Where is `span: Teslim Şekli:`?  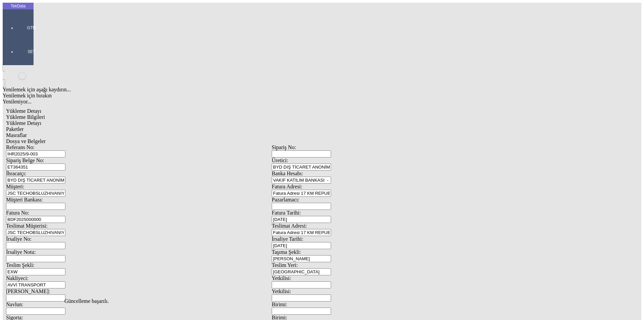
span: Teslim Şekli: is located at coordinates (20, 265).